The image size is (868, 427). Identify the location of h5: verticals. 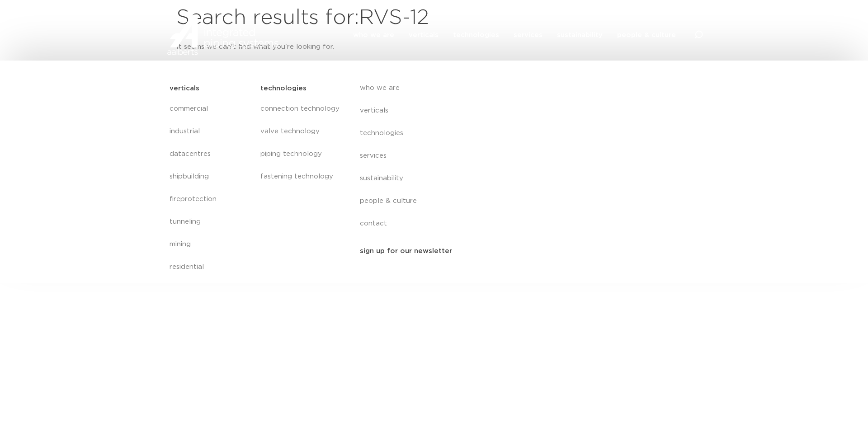
(184, 89).